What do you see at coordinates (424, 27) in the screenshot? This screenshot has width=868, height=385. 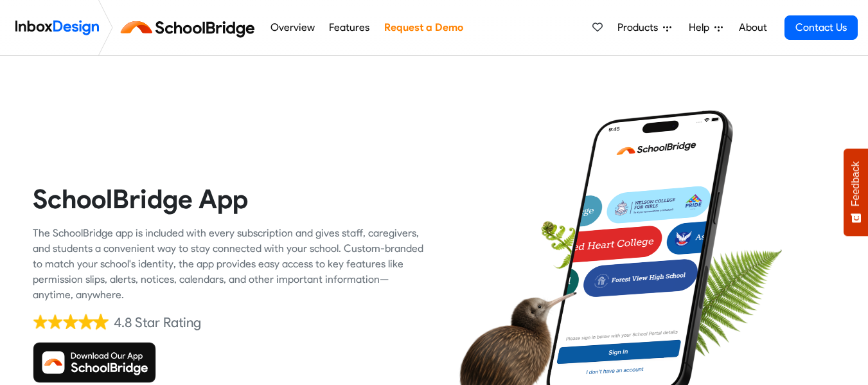 I see `a: Request a Demo` at bounding box center [424, 27].